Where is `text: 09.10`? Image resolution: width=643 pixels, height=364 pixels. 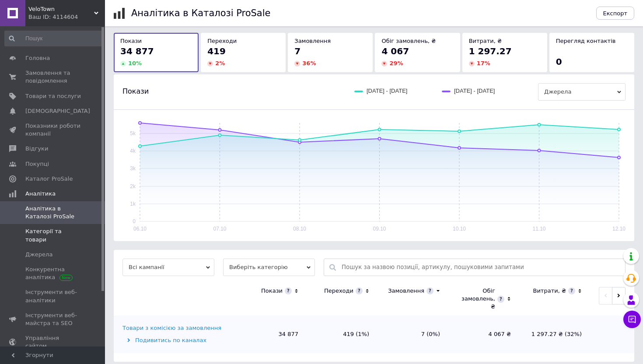
text: 09.10 is located at coordinates (379, 229).